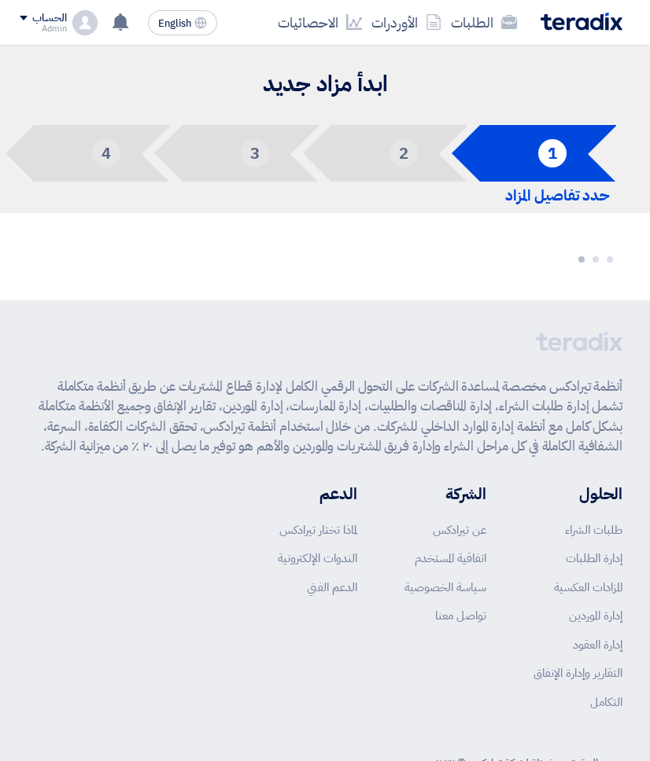  I want to click on img: profile_test.png, so click(85, 23).